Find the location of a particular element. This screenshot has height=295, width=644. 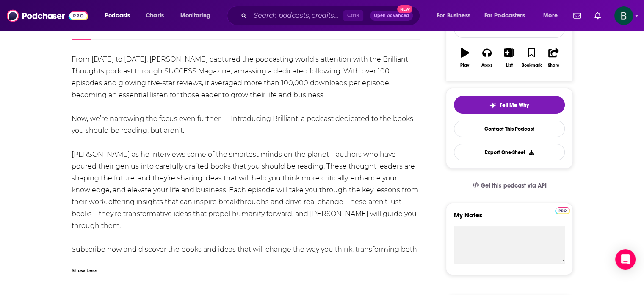

span: For Podcasters is located at coordinates (505, 16).